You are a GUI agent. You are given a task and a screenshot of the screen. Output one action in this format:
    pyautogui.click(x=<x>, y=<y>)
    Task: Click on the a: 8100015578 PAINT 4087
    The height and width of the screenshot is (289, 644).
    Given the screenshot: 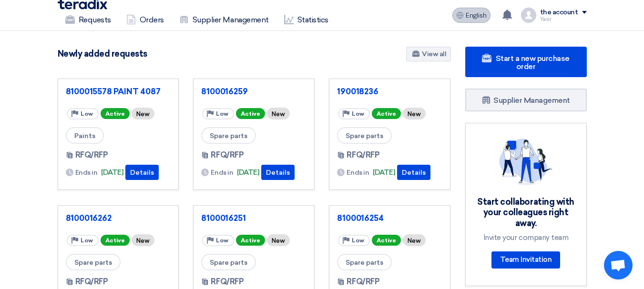 What is the action you would take?
    pyautogui.click(x=118, y=91)
    